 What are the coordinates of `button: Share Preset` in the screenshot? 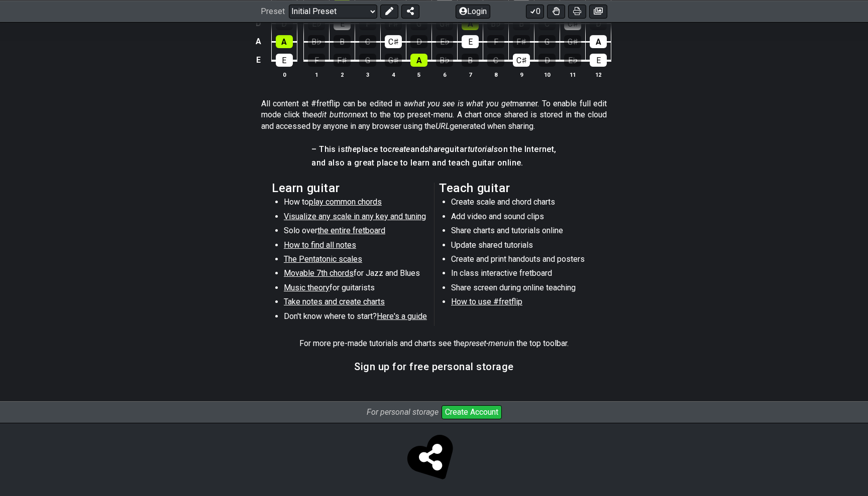 It's located at (410, 11).